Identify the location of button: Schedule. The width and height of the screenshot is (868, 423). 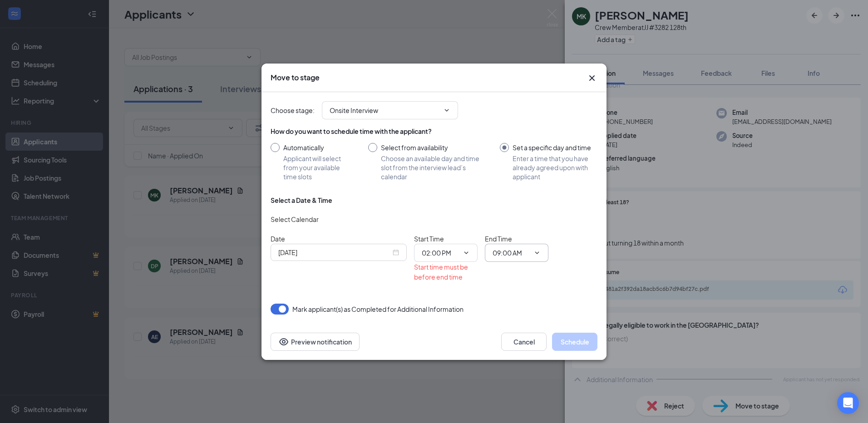
(575, 342).